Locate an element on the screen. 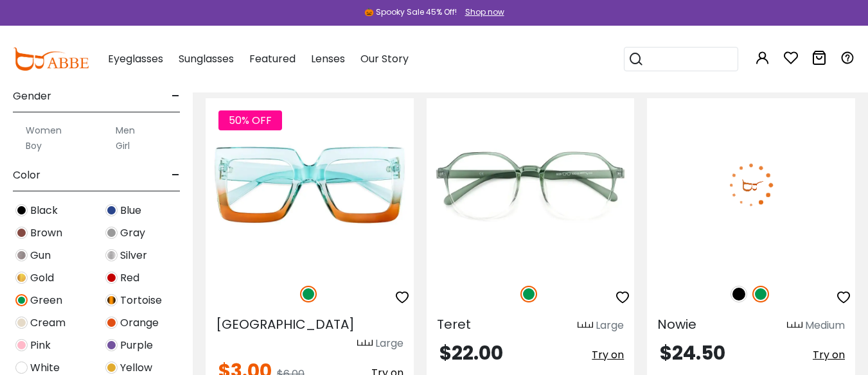 Image resolution: width=868 pixels, height=375 pixels. span: $24.50 is located at coordinates (693, 353).